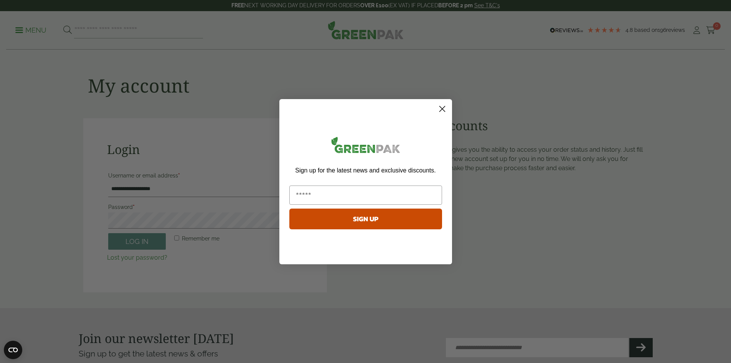 This screenshot has width=731, height=363. I want to click on span: Sign up for the latest news and exclusive discounts., so click(365, 170).